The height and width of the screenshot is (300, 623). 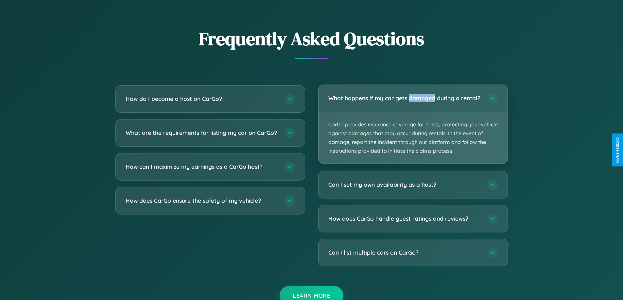 What do you see at coordinates (202, 133) in the screenshot?
I see `h3: What are the requirements for listing my car on CarGo?` at bounding box center [202, 133].